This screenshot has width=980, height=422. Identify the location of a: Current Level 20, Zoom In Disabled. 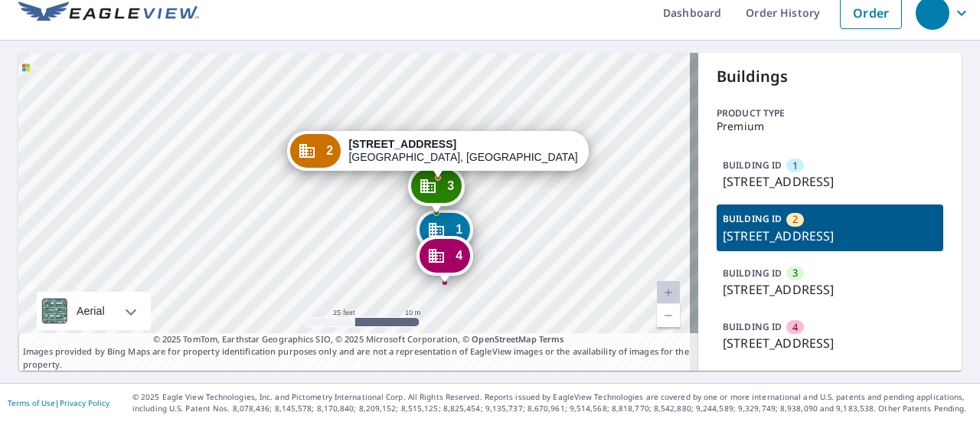
(668, 292).